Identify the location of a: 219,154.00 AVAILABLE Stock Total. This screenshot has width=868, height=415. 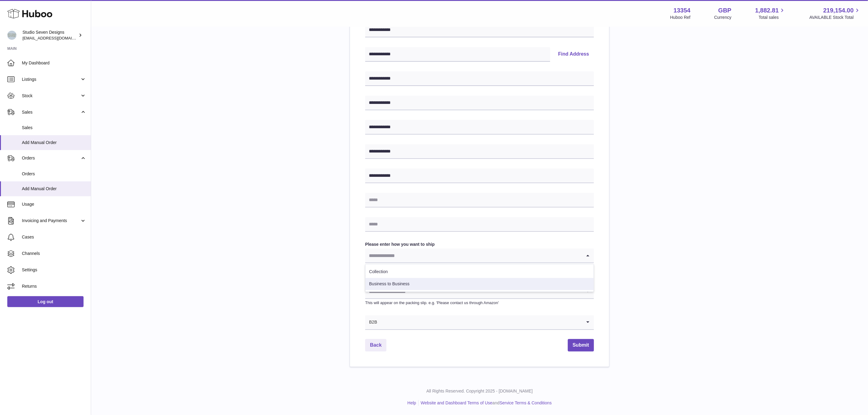
(835, 14).